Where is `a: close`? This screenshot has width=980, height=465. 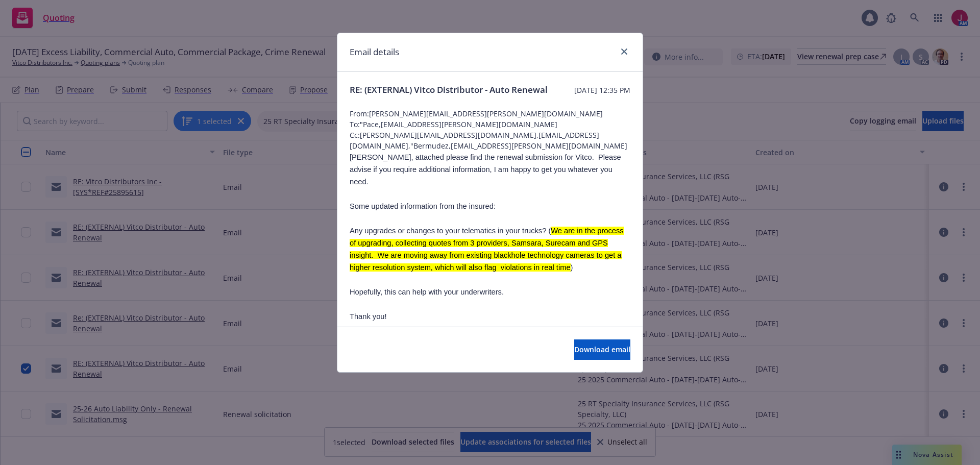 a: close is located at coordinates (624, 51).